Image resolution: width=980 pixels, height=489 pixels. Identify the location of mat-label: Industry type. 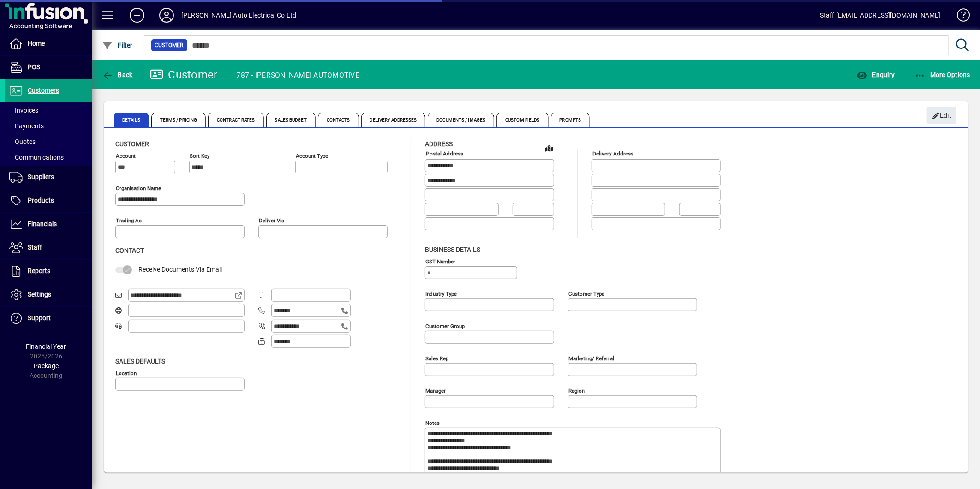
(441, 293).